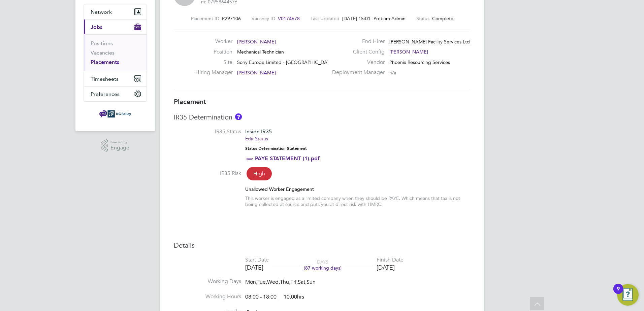 The height and width of the screenshot is (311, 644). I want to click on label: Site, so click(214, 63).